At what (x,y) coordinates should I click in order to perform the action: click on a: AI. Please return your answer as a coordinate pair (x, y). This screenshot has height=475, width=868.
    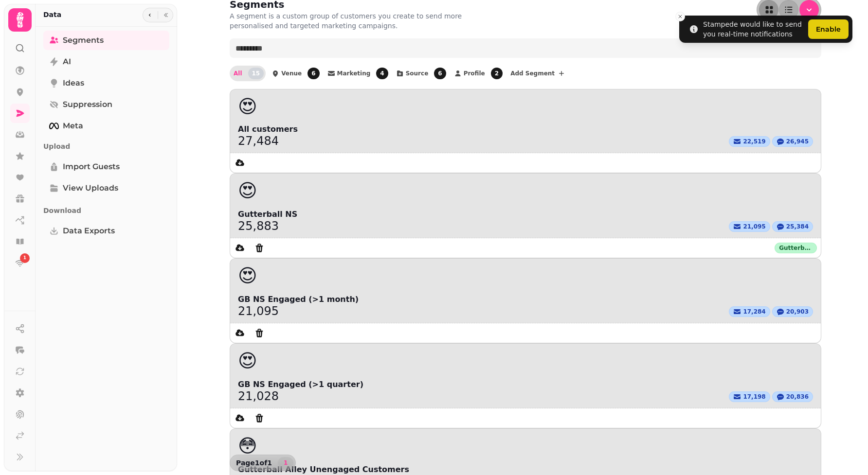
    Looking at the image, I should click on (106, 61).